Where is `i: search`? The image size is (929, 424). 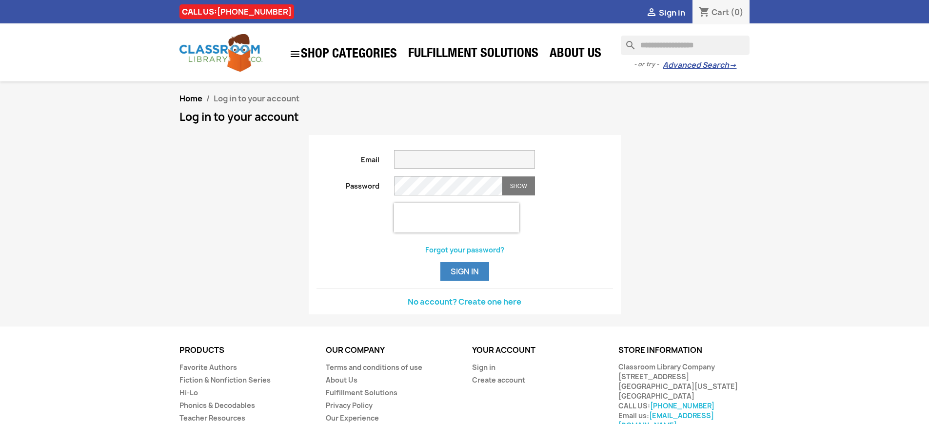
i: search is located at coordinates (627, 41).